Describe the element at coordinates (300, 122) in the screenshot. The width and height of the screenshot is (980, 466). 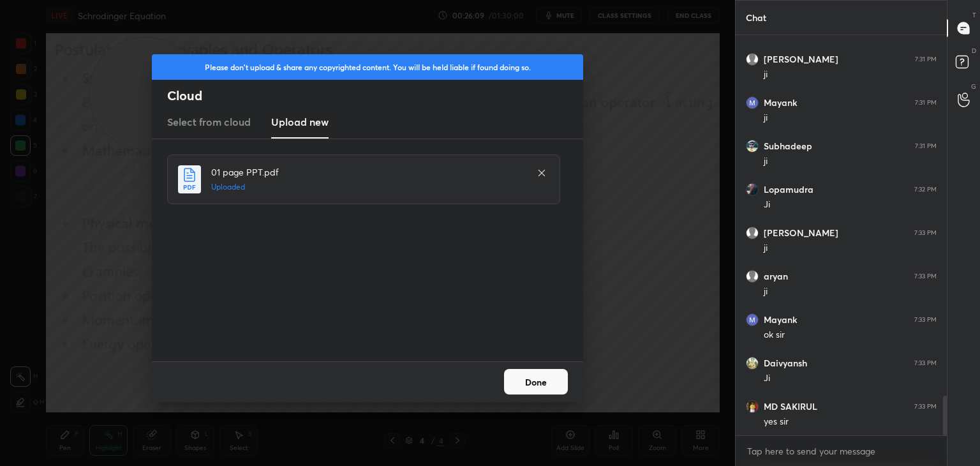
I see `h3: Upload new` at that location.